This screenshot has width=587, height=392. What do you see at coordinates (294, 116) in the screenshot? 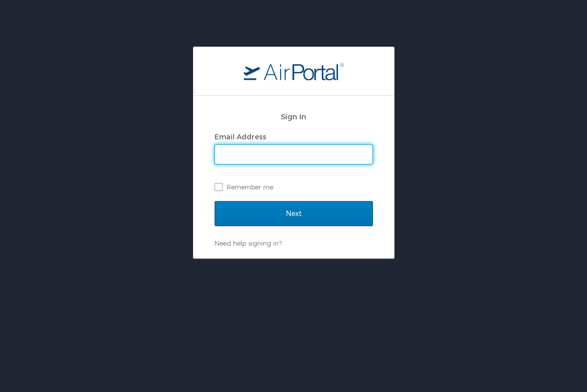
I see `h2: Sign In` at bounding box center [294, 116].